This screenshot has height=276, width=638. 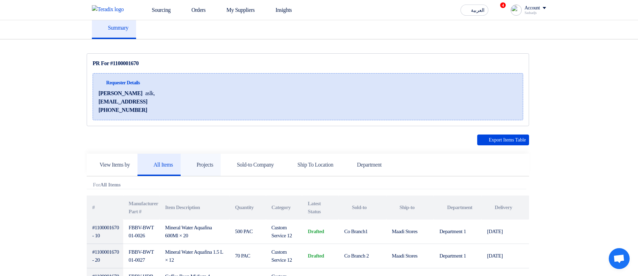 I want to click on td: Mineral Water Aquafina 1.5 L × 12, so click(x=194, y=256).